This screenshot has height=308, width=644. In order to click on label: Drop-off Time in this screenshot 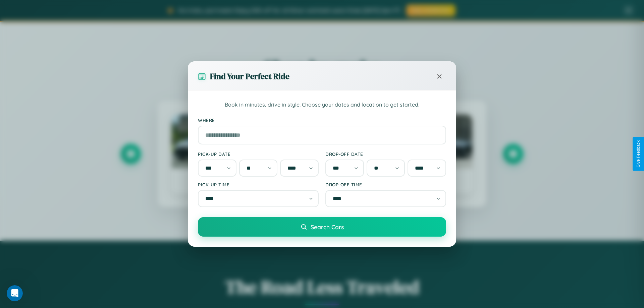, I will do `click(386, 184)`.